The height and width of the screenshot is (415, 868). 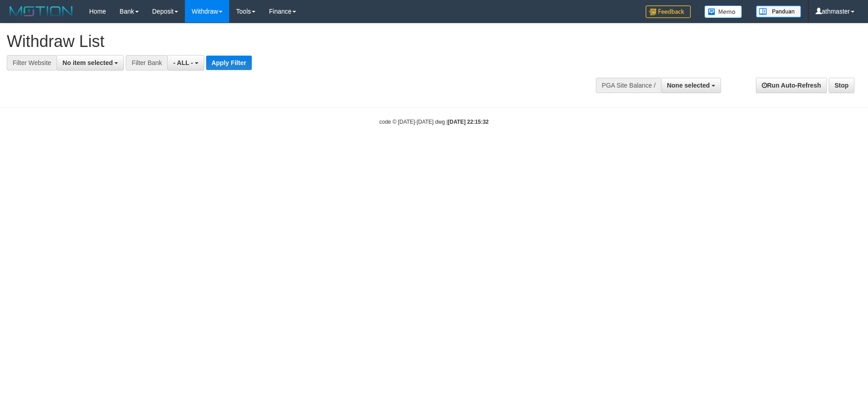 What do you see at coordinates (668, 12) in the screenshot?
I see `img: Feedback.jpg` at bounding box center [668, 12].